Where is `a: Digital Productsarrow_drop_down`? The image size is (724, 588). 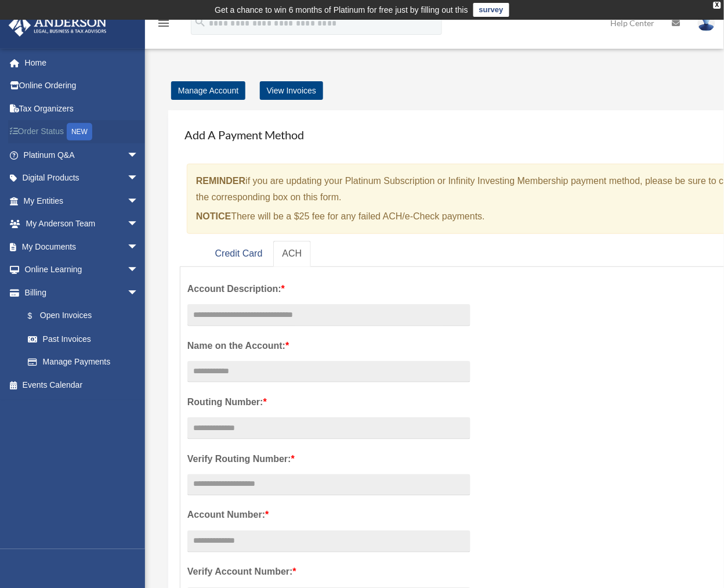
a: Digital Productsarrow_drop_down is located at coordinates (82, 178).